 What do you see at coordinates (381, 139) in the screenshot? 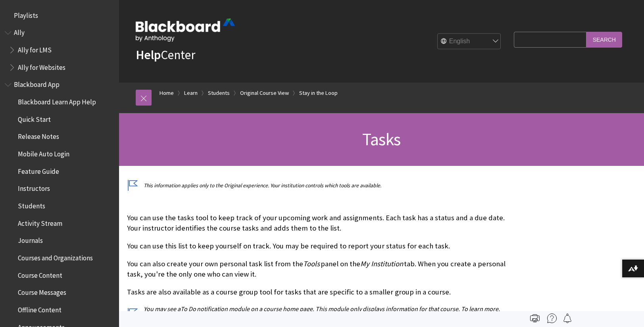
I see `span: Tasks` at bounding box center [381, 139].